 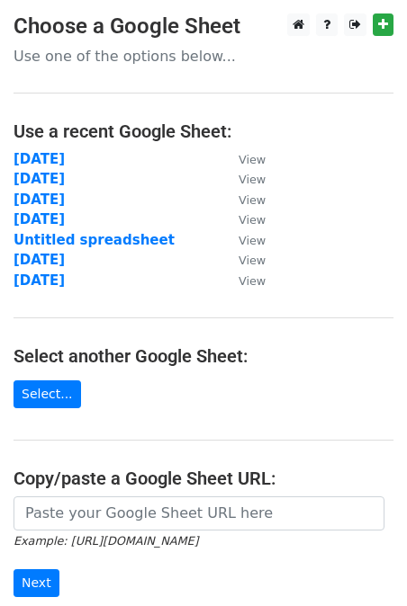 I want to click on a: Select..., so click(x=47, y=394).